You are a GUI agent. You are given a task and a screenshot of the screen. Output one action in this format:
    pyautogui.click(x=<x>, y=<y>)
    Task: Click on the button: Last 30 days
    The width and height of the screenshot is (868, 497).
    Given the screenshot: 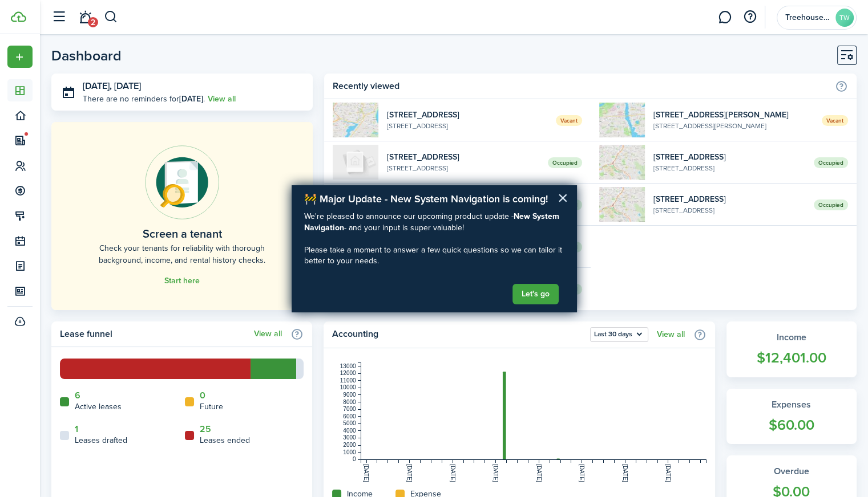 What is the action you would take?
    pyautogui.click(x=619, y=334)
    